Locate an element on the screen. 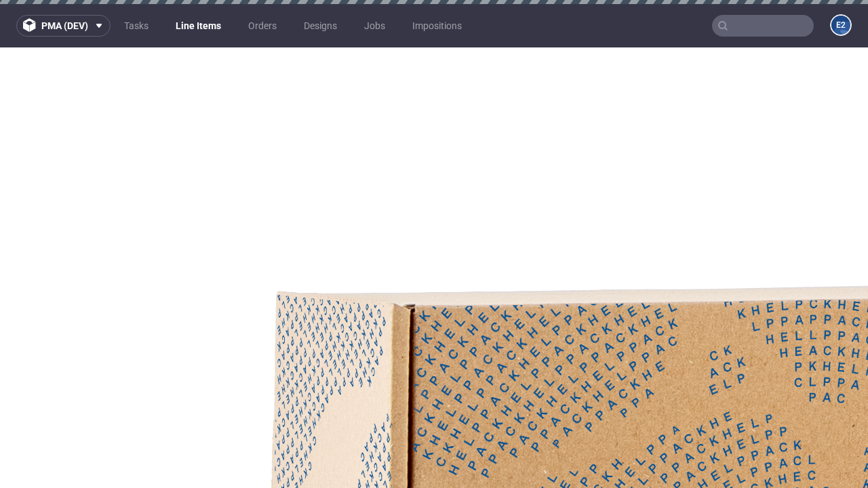 The image size is (868, 488). span: pma (dev) is located at coordinates (64, 26).